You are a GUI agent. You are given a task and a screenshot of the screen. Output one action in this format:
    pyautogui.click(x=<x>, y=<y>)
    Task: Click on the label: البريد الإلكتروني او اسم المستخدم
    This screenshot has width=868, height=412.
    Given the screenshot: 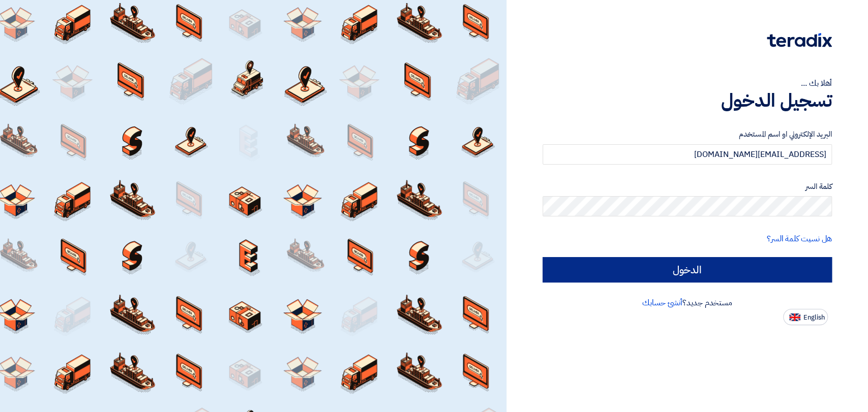 What is the action you would take?
    pyautogui.click(x=687, y=134)
    